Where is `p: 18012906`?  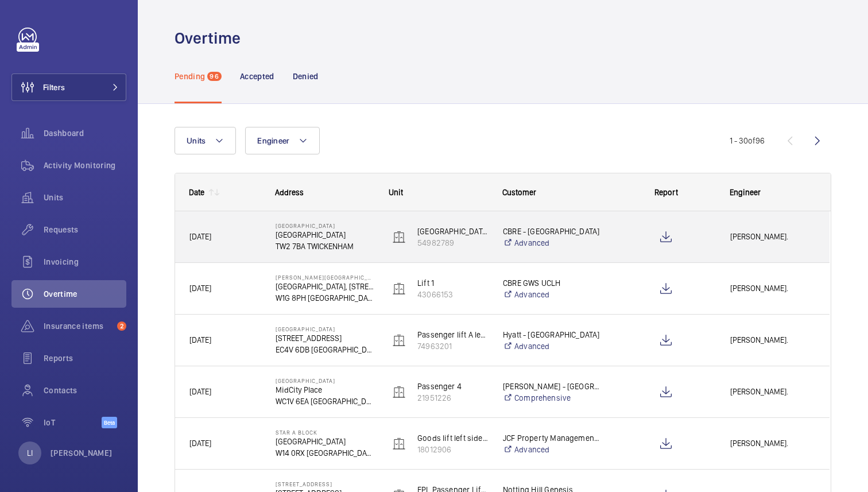 p: 18012906 is located at coordinates (452, 450).